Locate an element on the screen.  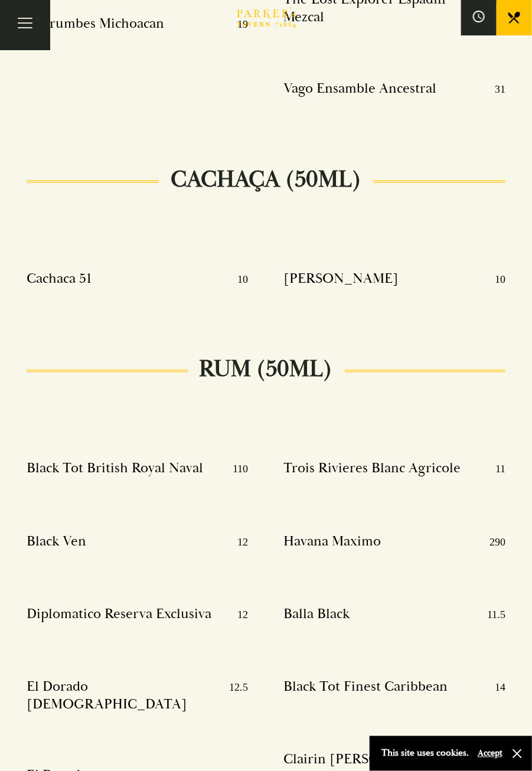
button: Close and accept is located at coordinates (517, 754).